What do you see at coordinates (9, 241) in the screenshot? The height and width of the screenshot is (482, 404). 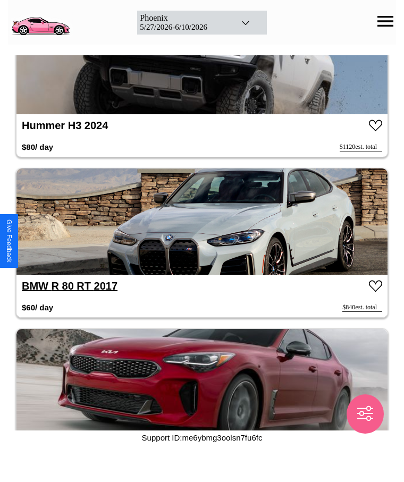 I see `div: Give Feedback` at bounding box center [9, 241].